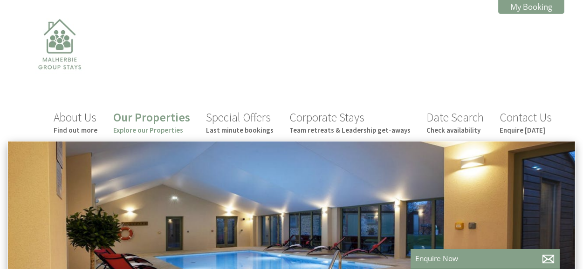 This screenshot has height=269, width=583. I want to click on img: Malherbie Group Stays, so click(60, 60).